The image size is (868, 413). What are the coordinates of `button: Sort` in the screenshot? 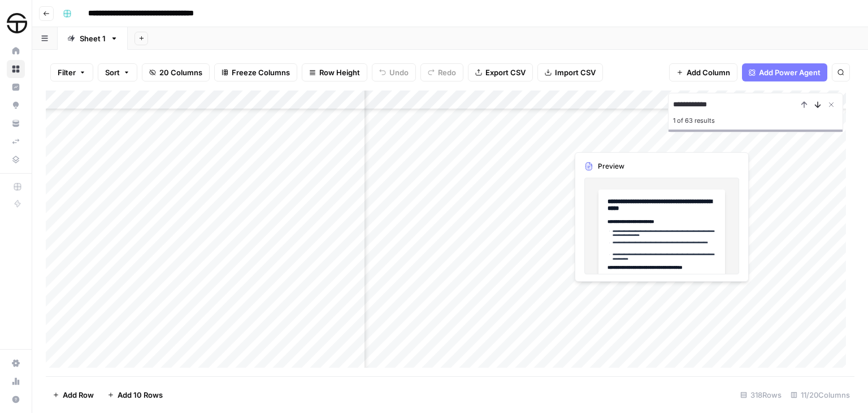 It's located at (117, 72).